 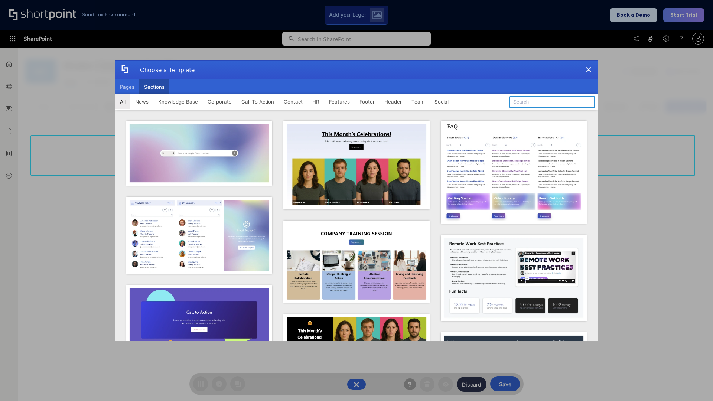 I want to click on button: Social, so click(x=441, y=102).